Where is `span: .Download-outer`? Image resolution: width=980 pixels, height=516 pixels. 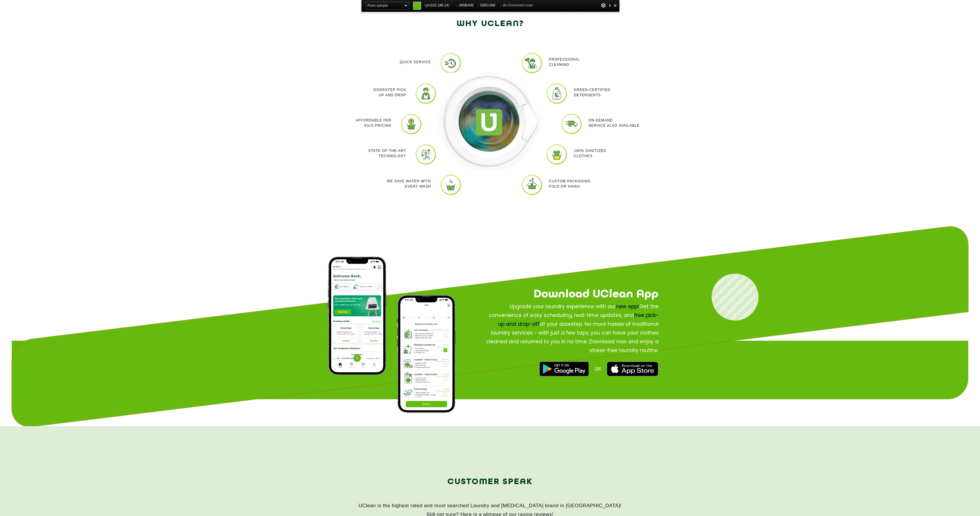
span: .Download-outer is located at coordinates (520, 5).